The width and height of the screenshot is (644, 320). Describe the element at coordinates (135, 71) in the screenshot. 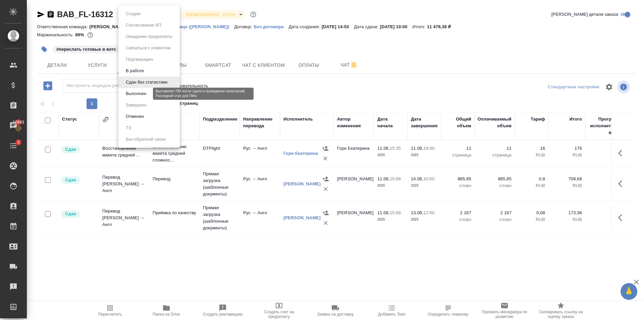

I see `button: В работе` at that location.